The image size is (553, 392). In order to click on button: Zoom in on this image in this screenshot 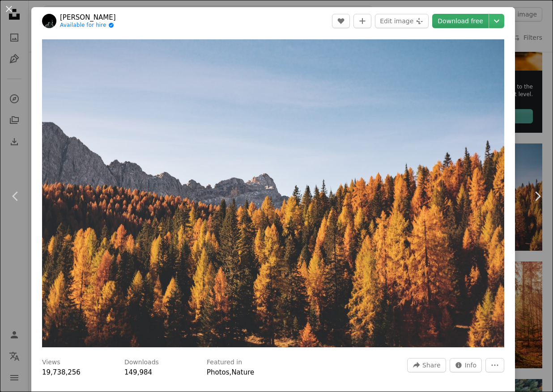, I will do `click(273, 193)`.